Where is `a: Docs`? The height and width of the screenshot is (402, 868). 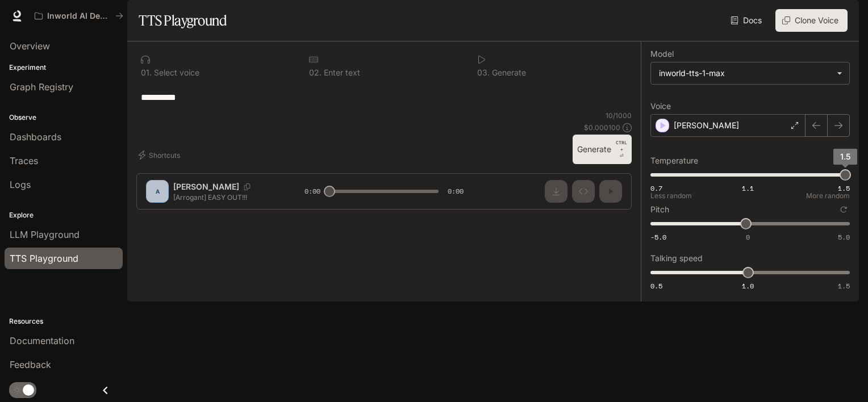
a: Docs is located at coordinates (747, 21).